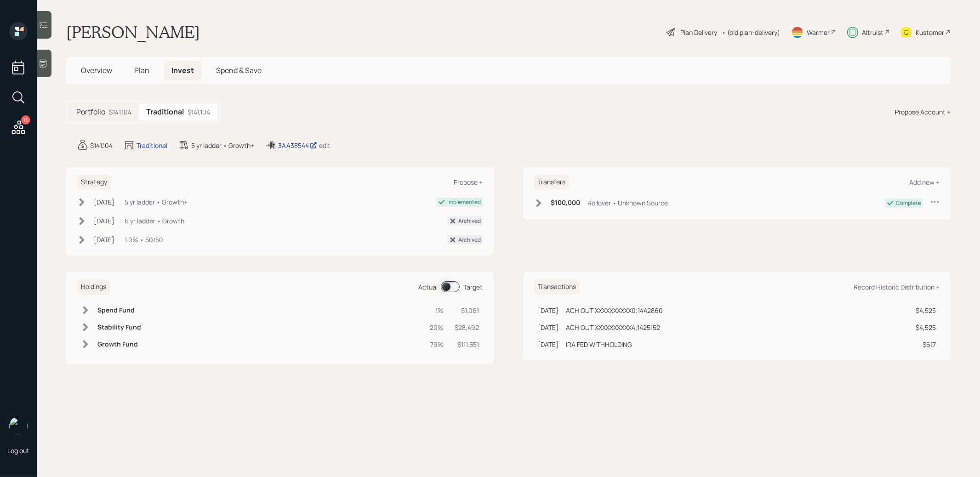 The height and width of the screenshot is (477, 980). Describe the element at coordinates (698, 32) in the screenshot. I see `div: Plan Delivery` at that location.